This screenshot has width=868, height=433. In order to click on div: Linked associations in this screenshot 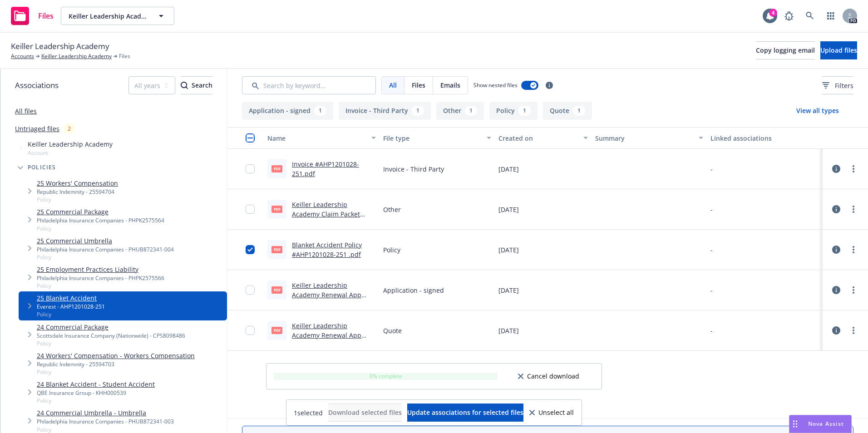, I will do `click(764, 138)`.